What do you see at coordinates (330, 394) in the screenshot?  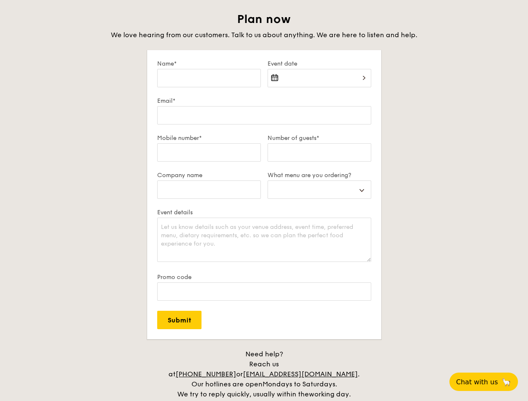 I see `span: working day.` at bounding box center [330, 394].